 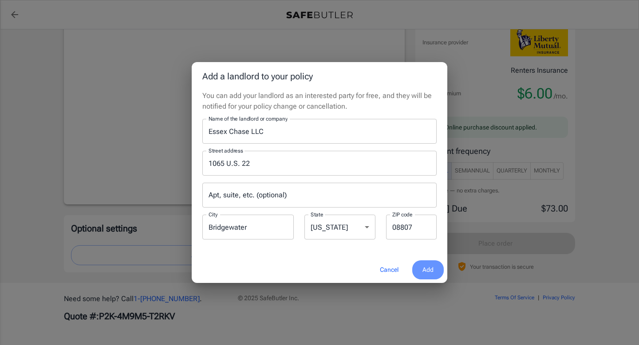 What do you see at coordinates (389, 270) in the screenshot?
I see `button: Cancel` at bounding box center [389, 270].